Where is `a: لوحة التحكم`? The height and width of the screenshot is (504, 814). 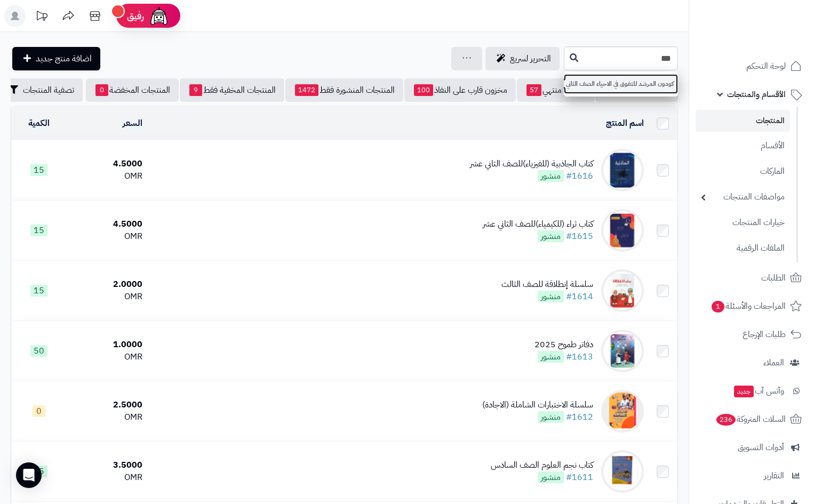
a: لوحة التحكم is located at coordinates (751, 66).